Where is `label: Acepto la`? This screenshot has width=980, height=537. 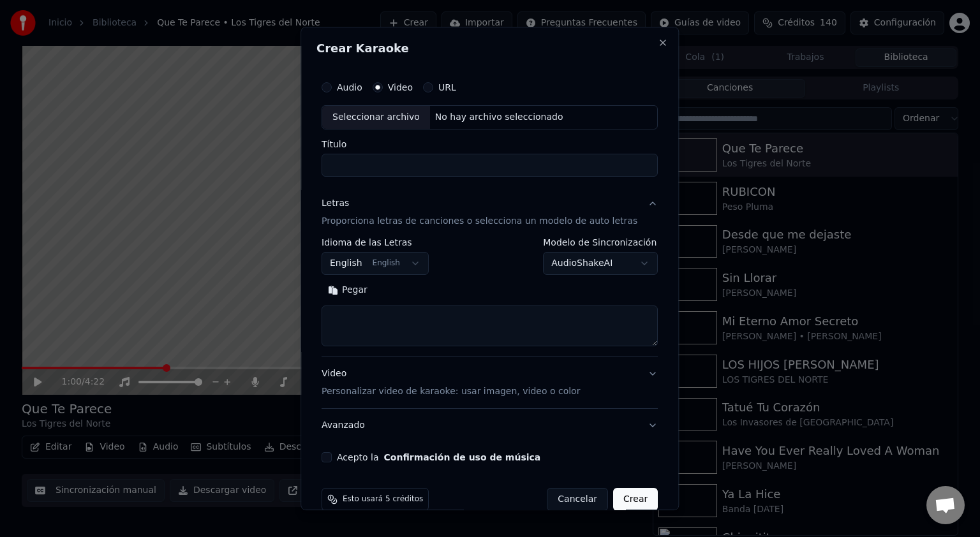 label: Acepto la is located at coordinates (438, 457).